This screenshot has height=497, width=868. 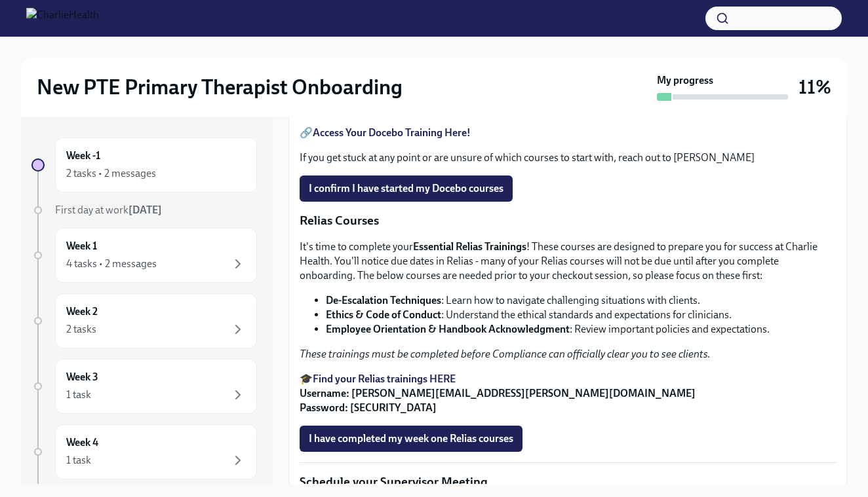 I want to click on a: Find your Relias trainings HERE, so click(x=384, y=379).